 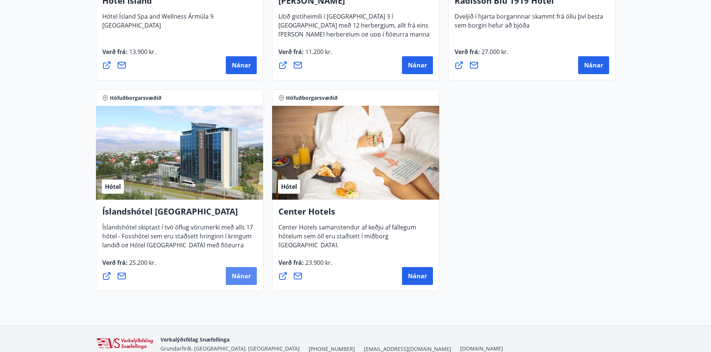 I want to click on span: 11.200 kr., so click(x=318, y=52).